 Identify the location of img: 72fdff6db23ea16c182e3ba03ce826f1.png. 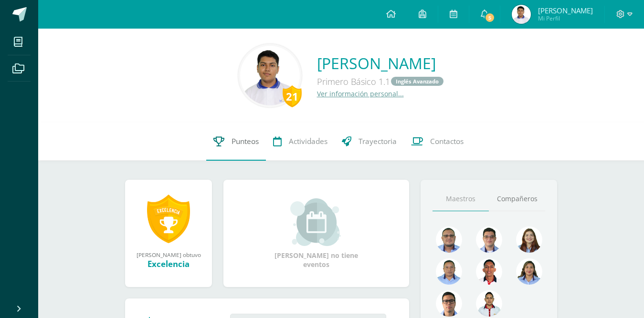
(529, 271).